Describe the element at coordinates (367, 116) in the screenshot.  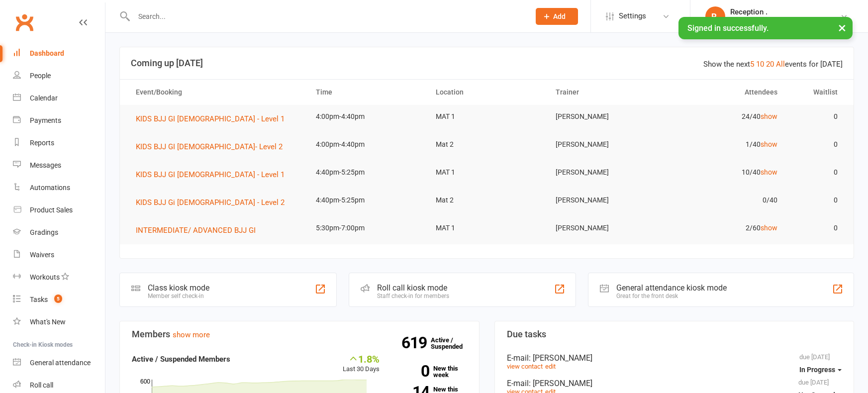
I see `td: 4:00pm-4:40pm` at that location.